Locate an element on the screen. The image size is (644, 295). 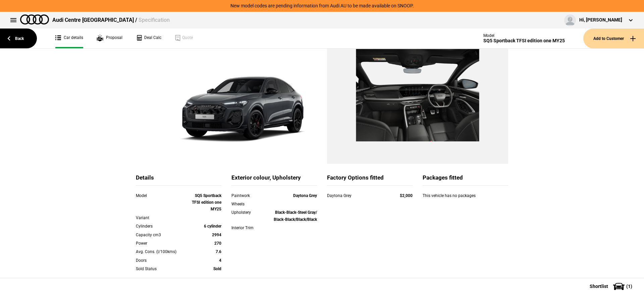
button: Shortlist(1) is located at coordinates (612, 286).